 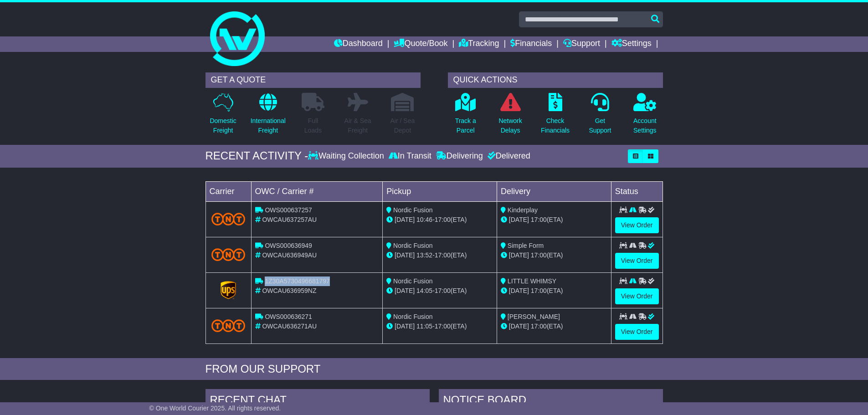 What do you see at coordinates (551, 401) in the screenshot?
I see `div: NOTICE BOARD` at bounding box center [551, 401].